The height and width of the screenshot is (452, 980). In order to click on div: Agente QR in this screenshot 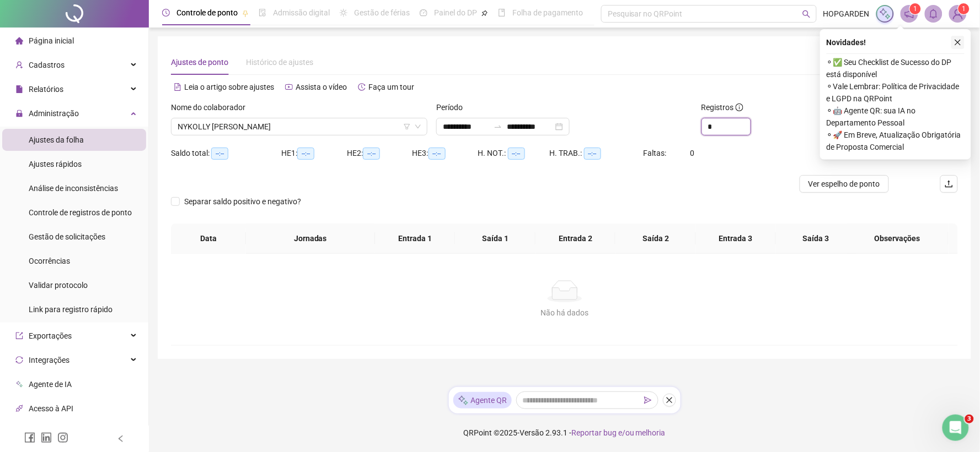, I will do `click(482, 401)`.